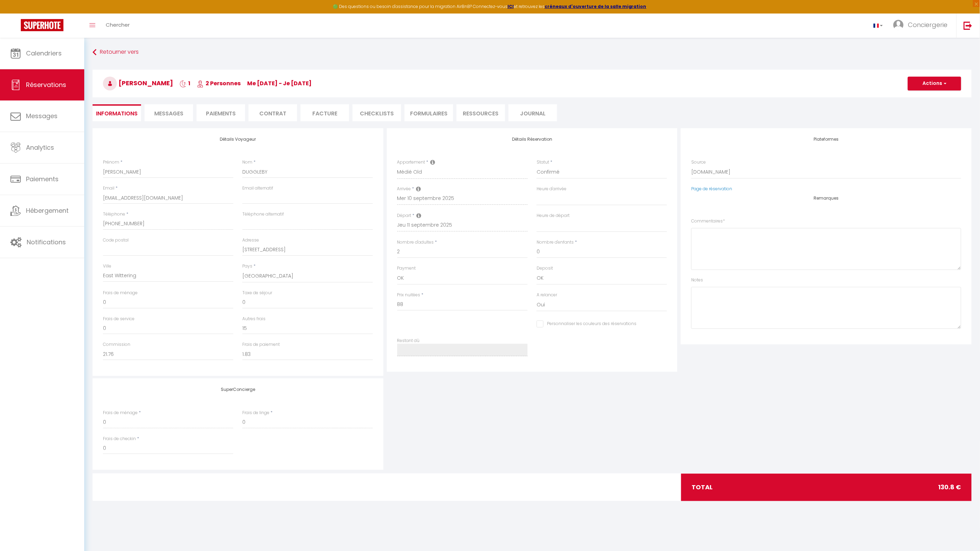 The height and width of the screenshot is (551, 980). Describe the element at coordinates (118, 26) in the screenshot. I see `a: Chercher` at that location.